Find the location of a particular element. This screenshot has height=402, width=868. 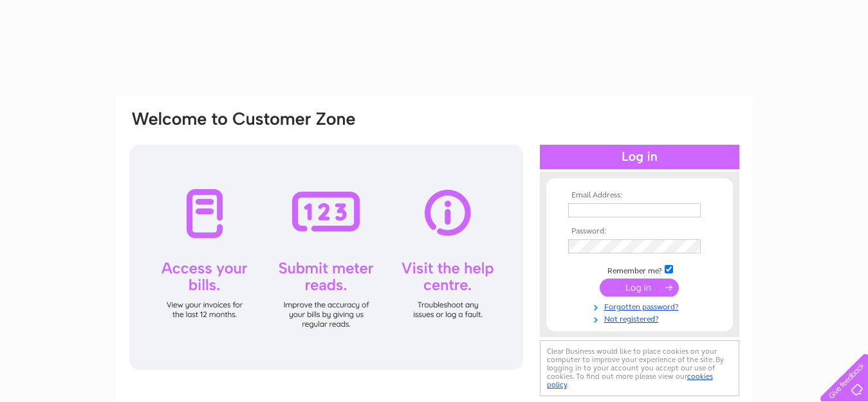

a: Forgotten password? is located at coordinates (641, 306).